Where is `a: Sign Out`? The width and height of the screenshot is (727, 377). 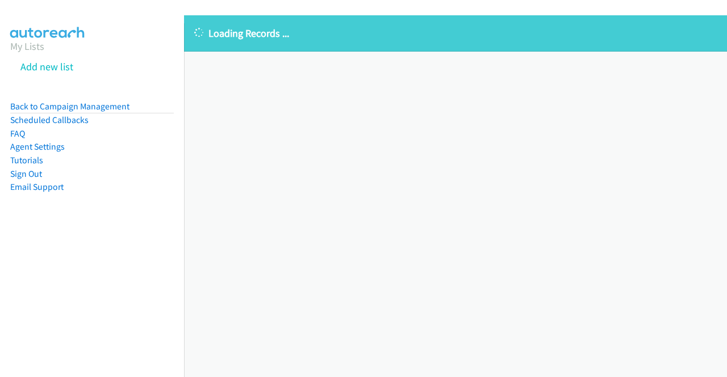
a: Sign Out is located at coordinates (26, 174).